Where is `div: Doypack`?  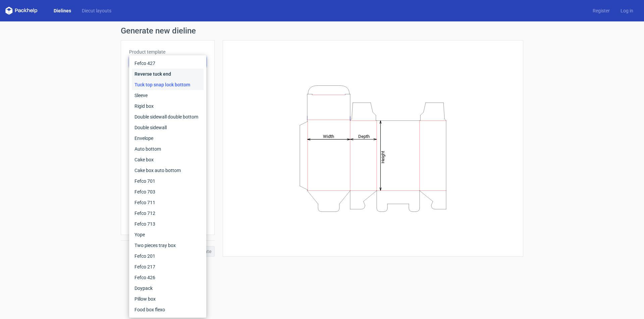 div: Doypack is located at coordinates (168, 288).